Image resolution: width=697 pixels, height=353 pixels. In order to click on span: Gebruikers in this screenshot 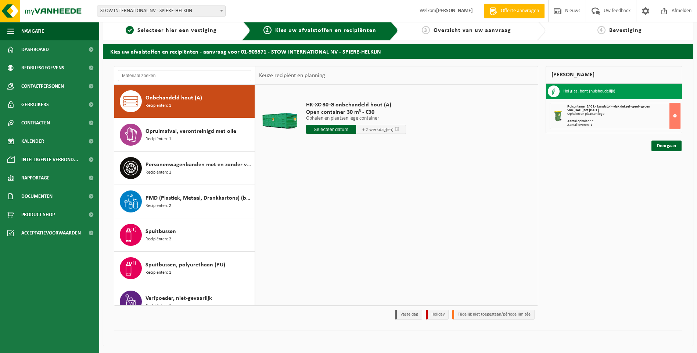, I will do `click(35, 105)`.